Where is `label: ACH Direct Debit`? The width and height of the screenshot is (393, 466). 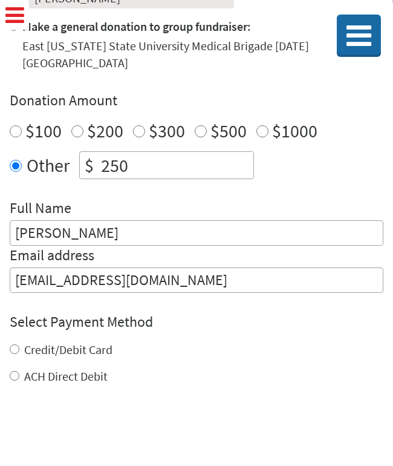 label: ACH Direct Debit is located at coordinates (66, 376).